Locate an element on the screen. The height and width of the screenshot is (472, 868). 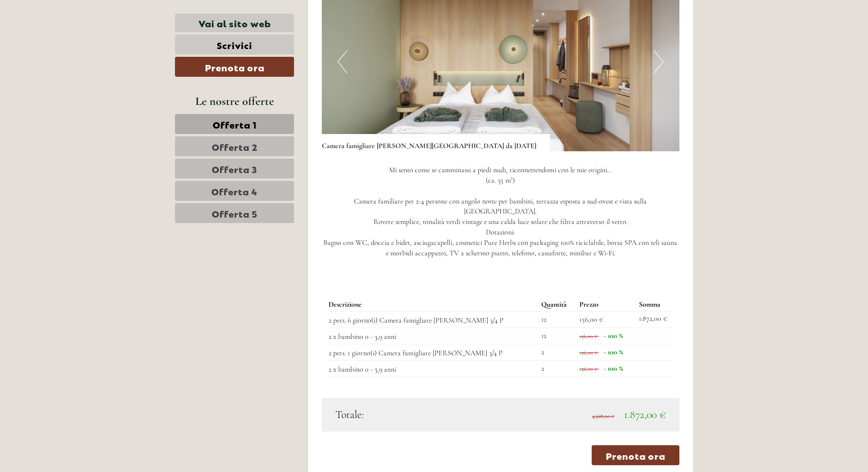
th: Somma is located at coordinates (654, 305).